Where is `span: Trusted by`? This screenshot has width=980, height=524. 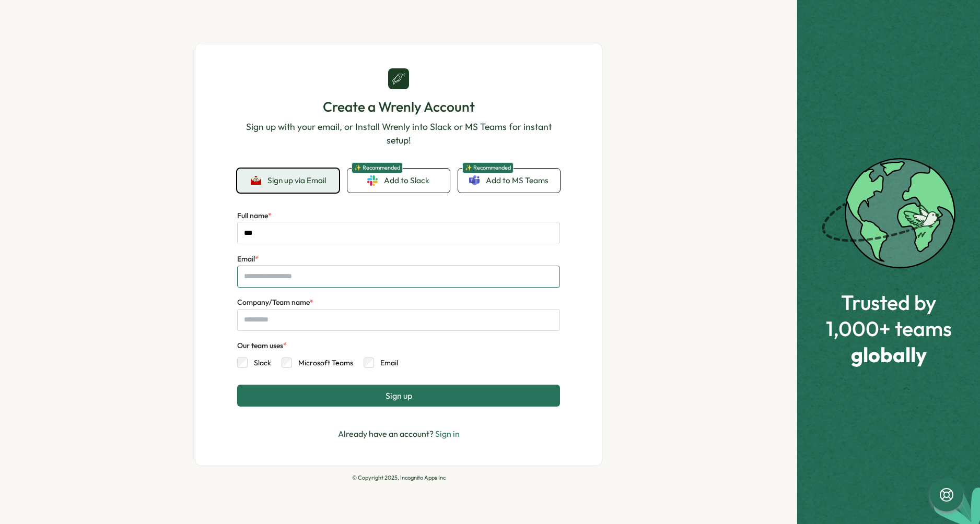 span: Trusted by is located at coordinates (888, 302).